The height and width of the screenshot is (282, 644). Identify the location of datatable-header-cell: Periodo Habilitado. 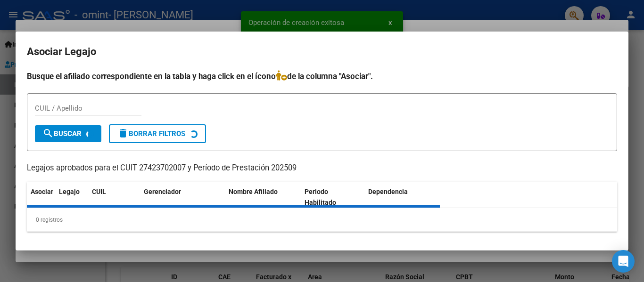
(333, 197).